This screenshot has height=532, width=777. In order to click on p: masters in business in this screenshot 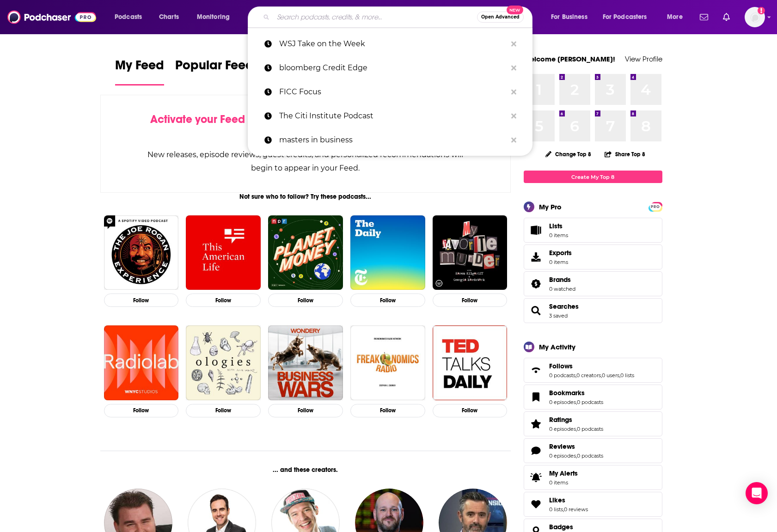, I will do `click(393, 140)`.